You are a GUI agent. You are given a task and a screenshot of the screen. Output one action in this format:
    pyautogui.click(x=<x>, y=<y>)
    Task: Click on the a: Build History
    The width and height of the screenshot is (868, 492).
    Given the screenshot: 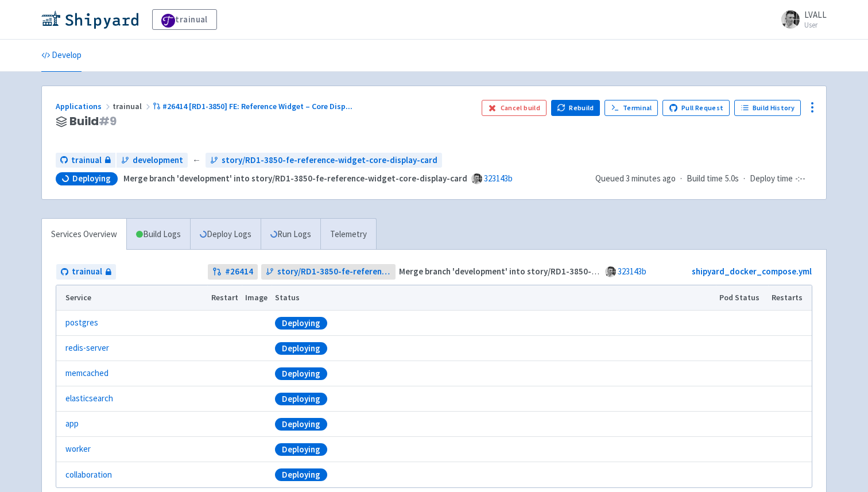 What is the action you would take?
    pyautogui.click(x=768, y=108)
    